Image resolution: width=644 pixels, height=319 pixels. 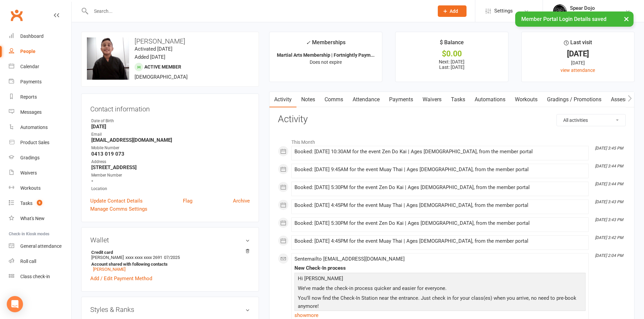 What do you see at coordinates (451, 140) in the screenshot?
I see `li: This Month` at bounding box center [451, 140].